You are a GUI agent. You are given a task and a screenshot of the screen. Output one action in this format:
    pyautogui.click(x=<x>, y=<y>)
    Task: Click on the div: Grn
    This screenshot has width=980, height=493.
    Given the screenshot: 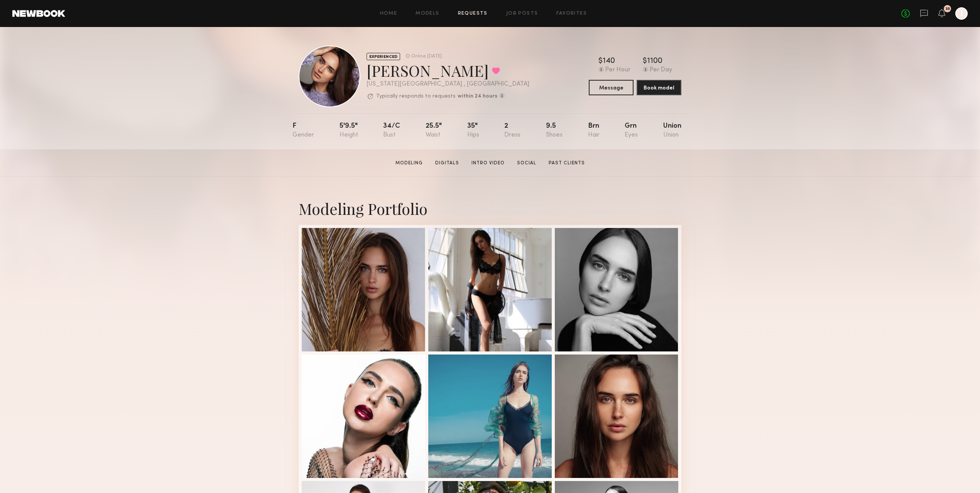 What is the action you would take?
    pyautogui.click(x=631, y=130)
    